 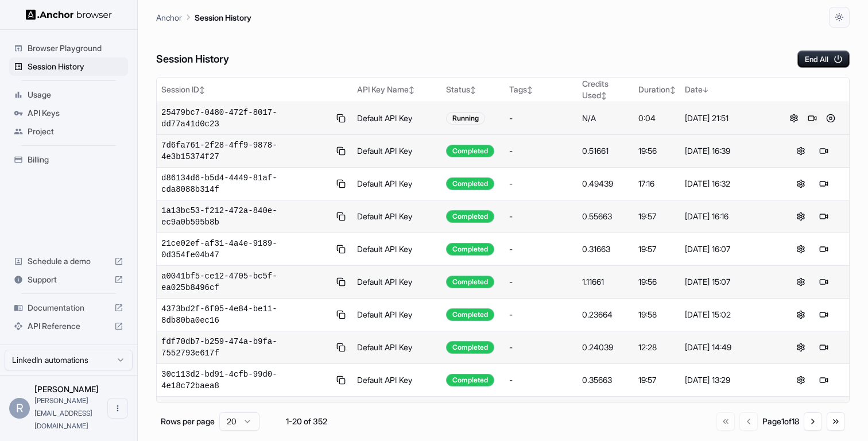 What do you see at coordinates (824, 59) in the screenshot?
I see `button: End All` at bounding box center [824, 59].